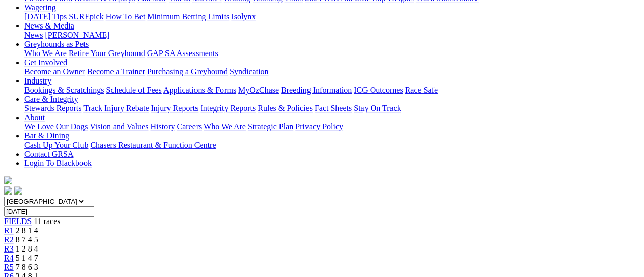 This screenshot has height=277, width=644. Describe the element at coordinates (46, 62) in the screenshot. I see `a: Get Involved` at that location.